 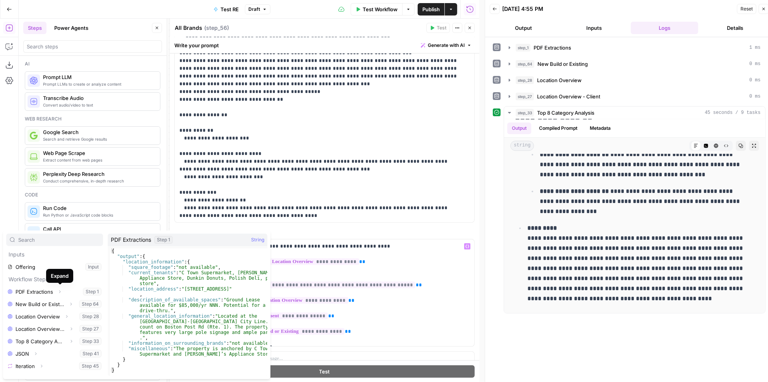 I want to click on button: Draft, so click(x=258, y=9).